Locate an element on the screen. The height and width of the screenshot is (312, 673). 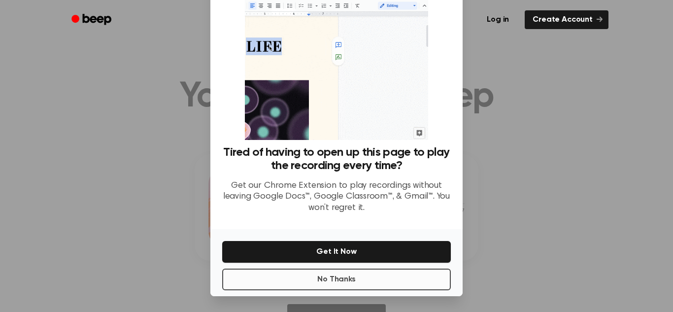
a: Log in is located at coordinates (497, 20).